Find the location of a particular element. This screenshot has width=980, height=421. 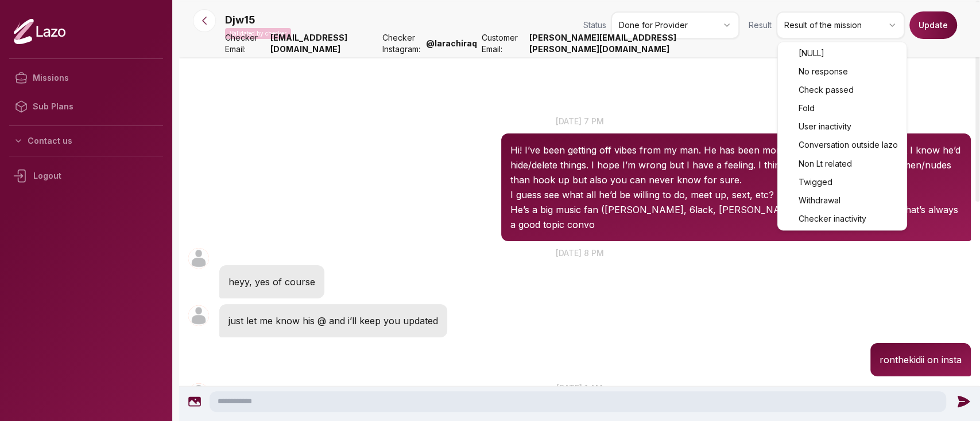

span: User inactivity is located at coordinates (825, 126).